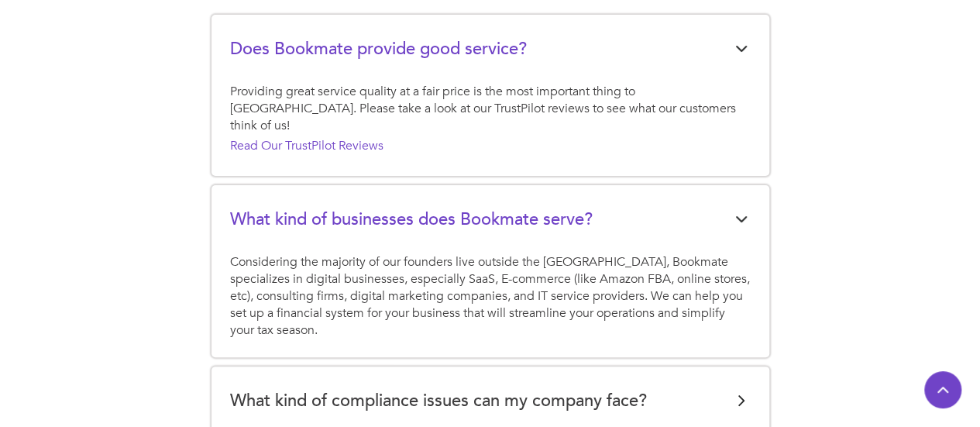 Image resolution: width=980 pixels, height=427 pixels. I want to click on h5: What kind of compliance issues can my company face?, so click(438, 401).